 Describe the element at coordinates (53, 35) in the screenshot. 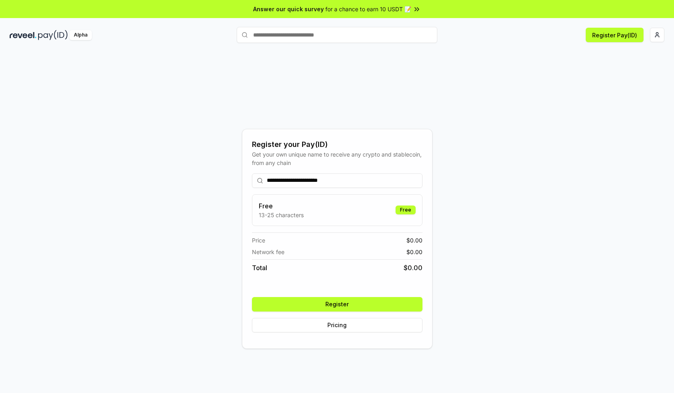

I see `img: pay_id` at that location.